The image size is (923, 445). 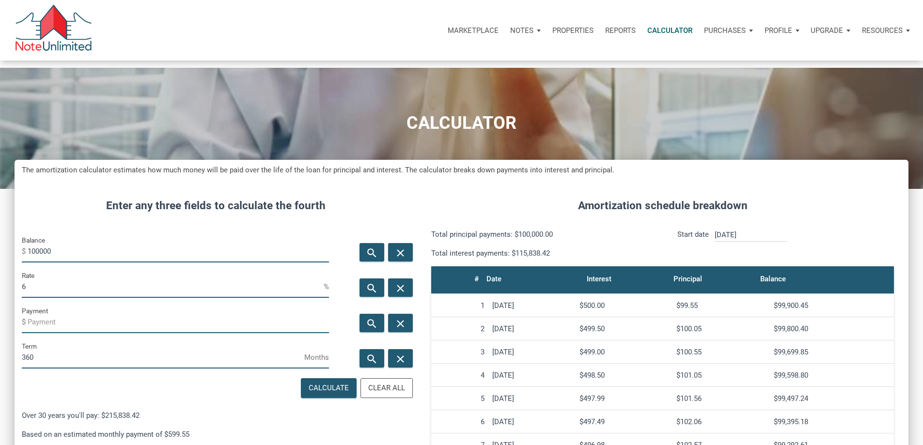 What do you see at coordinates (525, 31) in the screenshot?
I see `button: Notes` at bounding box center [525, 31].